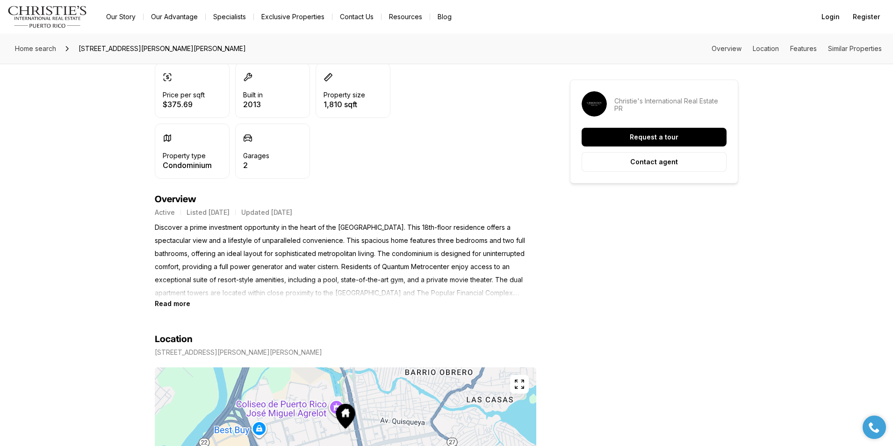  Describe the element at coordinates (253, 95) in the screenshot. I see `p: Built in` at that location.